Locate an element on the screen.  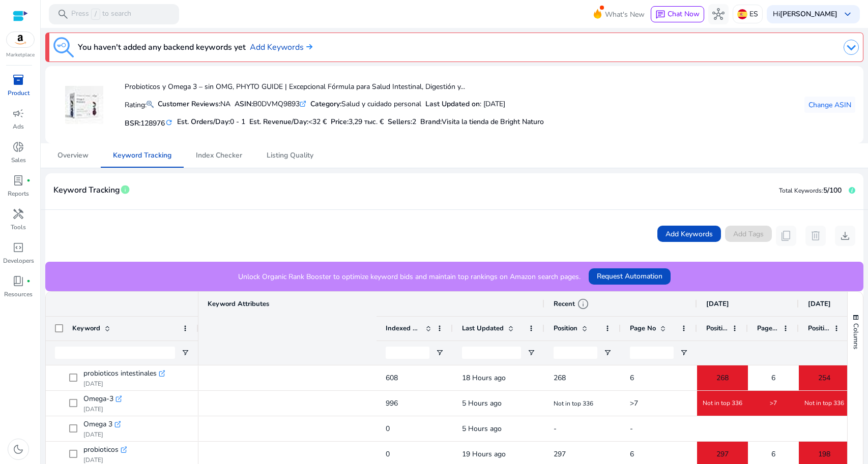
p: Unlock Organic Rank Booster to optimize keyword bids and maintain top rankings on Amazon search p... is located at coordinates (409, 276).